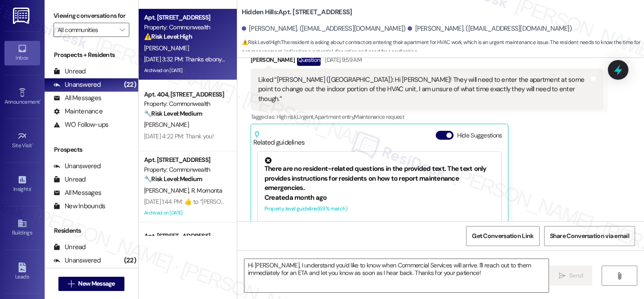  What do you see at coordinates (305, 117) in the screenshot?
I see `span: Urgent ,` at bounding box center [305, 117].